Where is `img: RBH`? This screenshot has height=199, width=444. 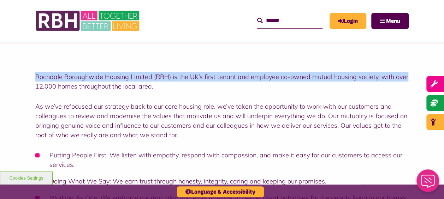
img: RBH is located at coordinates (88, 21).